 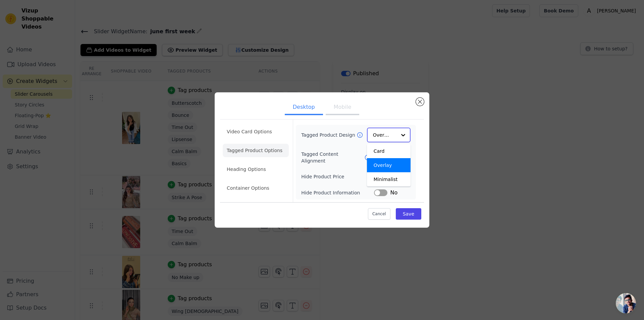 What do you see at coordinates (338, 177) in the screenshot?
I see `label: Hide Product Price` at bounding box center [338, 177].